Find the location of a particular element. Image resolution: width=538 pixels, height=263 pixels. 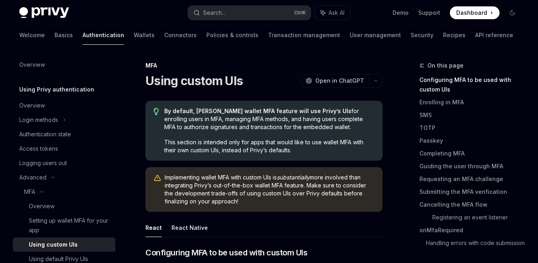

button: Ask AI is located at coordinates (332, 13).